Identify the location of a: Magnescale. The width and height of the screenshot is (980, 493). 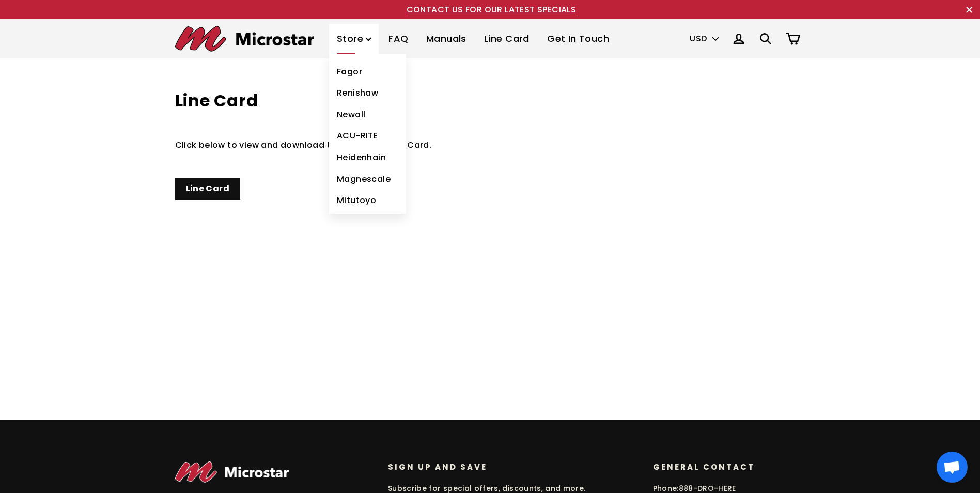
(367, 179).